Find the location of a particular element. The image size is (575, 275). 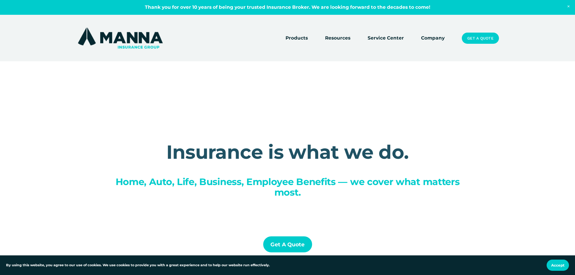

button: Accept is located at coordinates (558, 265).